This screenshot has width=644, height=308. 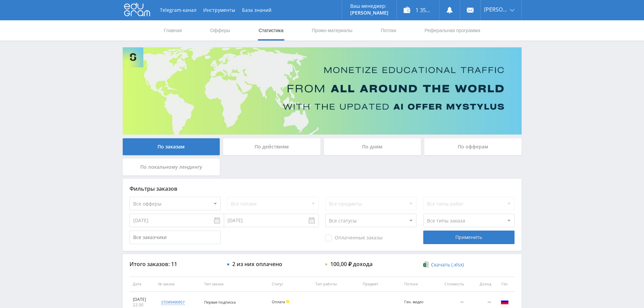 What do you see at coordinates (388, 31) in the screenshot?
I see `a: Потоки` at bounding box center [388, 31].